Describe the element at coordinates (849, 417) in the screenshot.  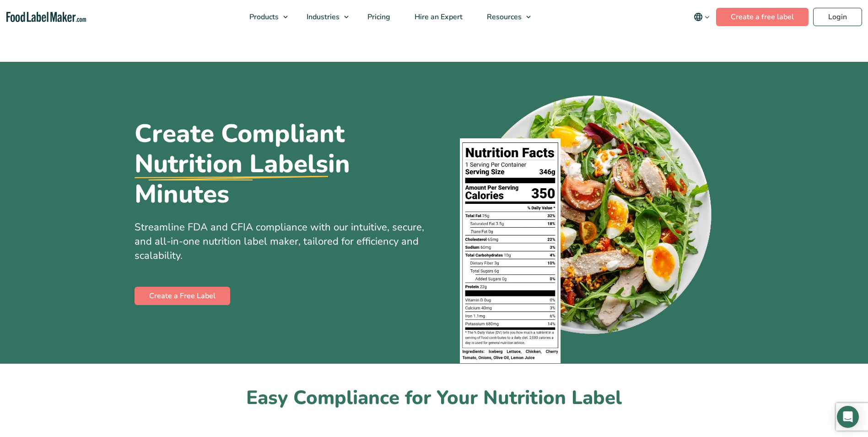
I see `div: Open Intercom Messenger` at that location.